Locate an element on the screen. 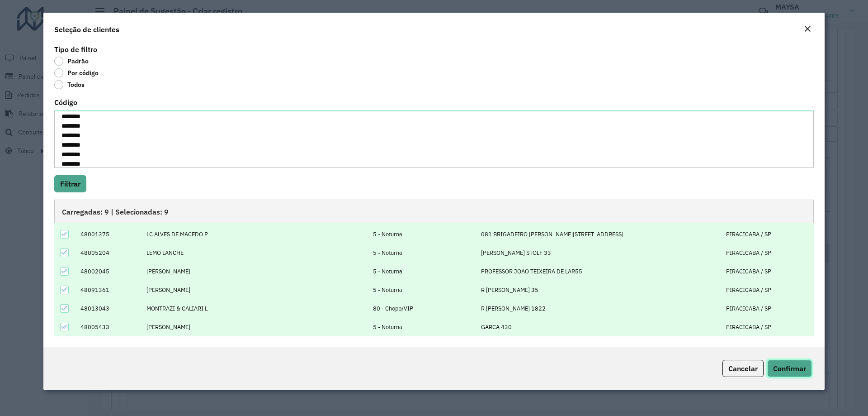 This screenshot has height=416, width=868. button: Confirmar is located at coordinates (789, 368).